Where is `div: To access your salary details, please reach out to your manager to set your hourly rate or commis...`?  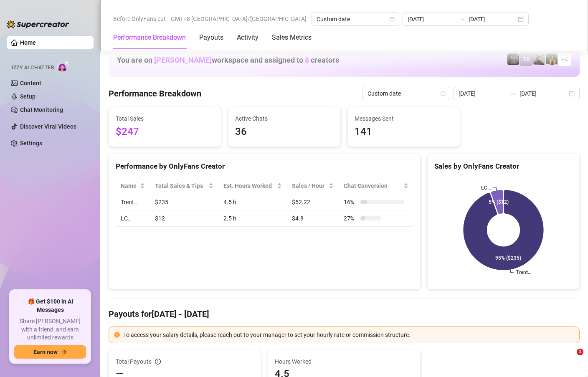 div: To access your salary details, please reach out to your manager to set your hourly rate or commis... is located at coordinates (348, 335).